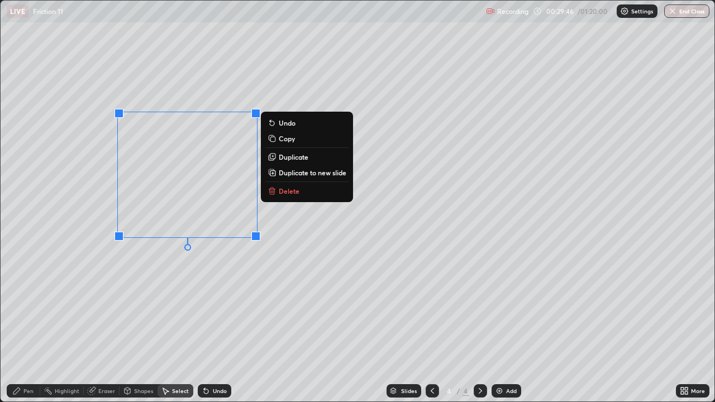 The width and height of the screenshot is (715, 402). What do you see at coordinates (287, 123) in the screenshot?
I see `p: Undo` at bounding box center [287, 123].